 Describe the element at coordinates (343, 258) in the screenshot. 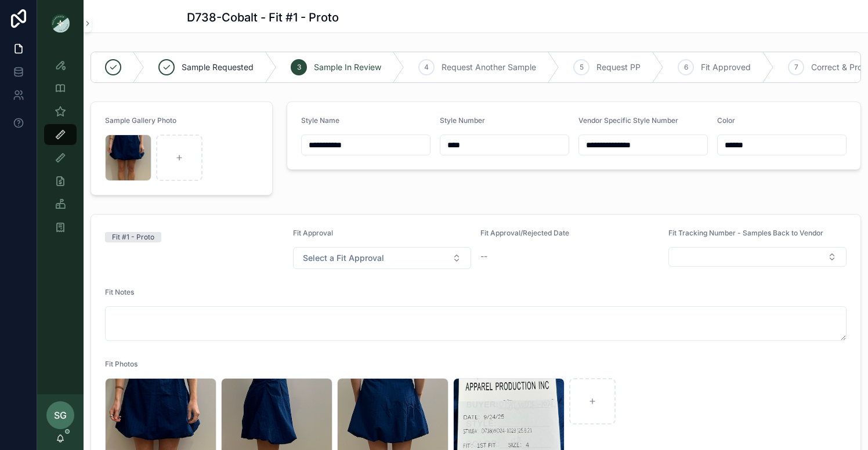

I see `span: Select a Fit Approval` at that location.